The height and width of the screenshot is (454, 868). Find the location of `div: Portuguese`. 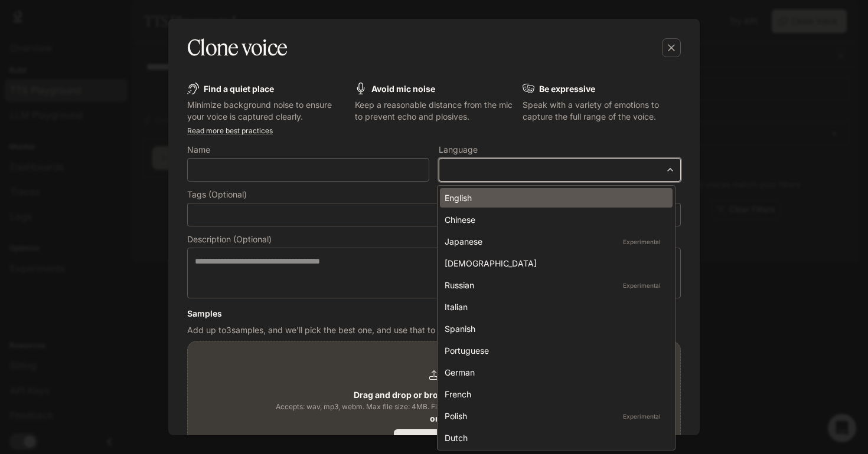

div: Portuguese is located at coordinates (554, 350).